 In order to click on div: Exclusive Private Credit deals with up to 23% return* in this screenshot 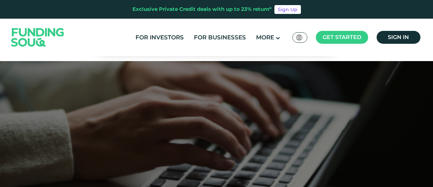, I will do `click(202, 9)`.